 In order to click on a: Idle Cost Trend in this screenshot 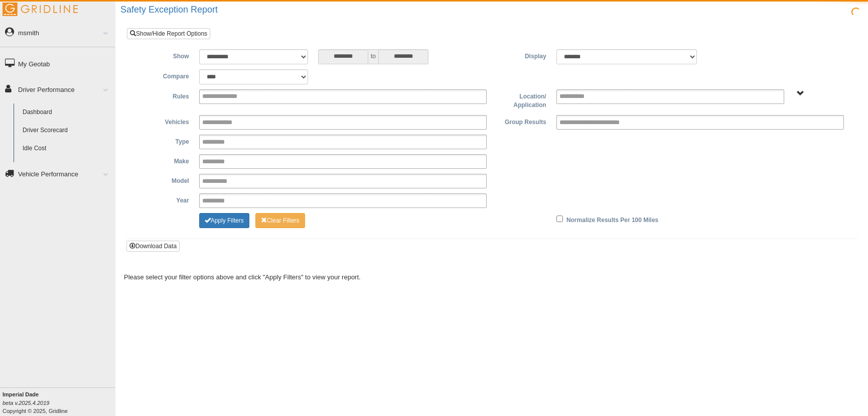, I will do `click(67, 167)`.